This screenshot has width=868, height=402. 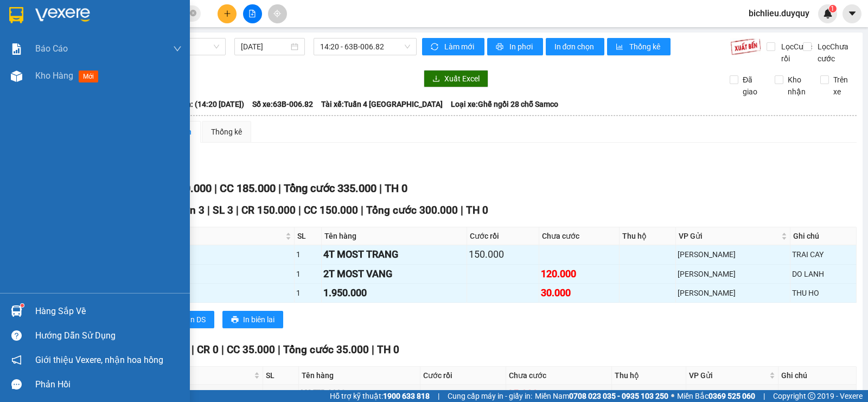 I want to click on span: copyright, so click(x=812, y=396).